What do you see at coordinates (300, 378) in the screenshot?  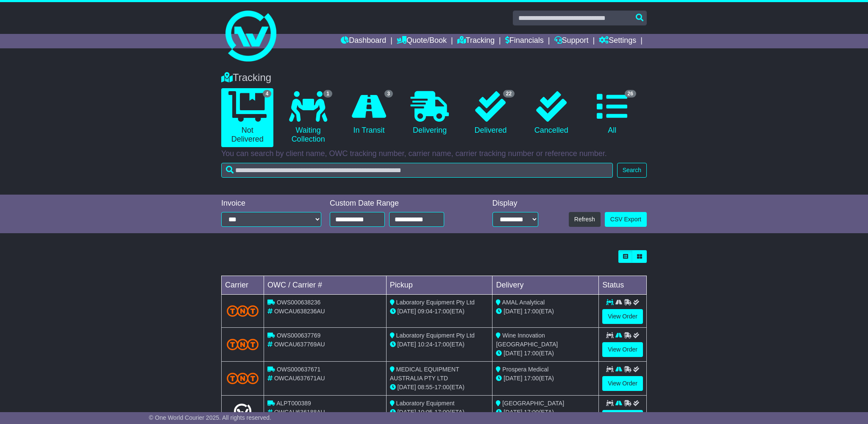 I see `span: OWCAU637671AU` at bounding box center [300, 378].